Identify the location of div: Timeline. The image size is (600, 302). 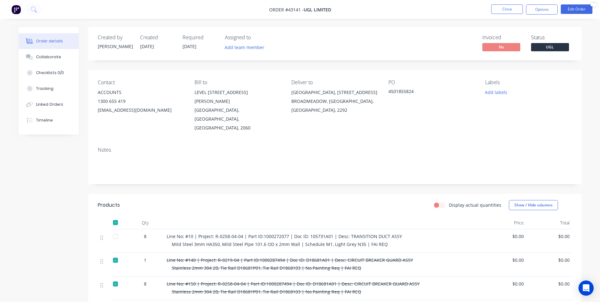
(44, 120).